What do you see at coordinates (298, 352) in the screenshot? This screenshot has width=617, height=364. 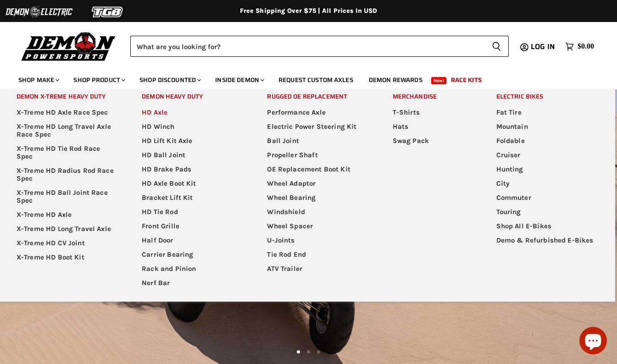 I see `li: Page dot 1` at bounding box center [298, 352].